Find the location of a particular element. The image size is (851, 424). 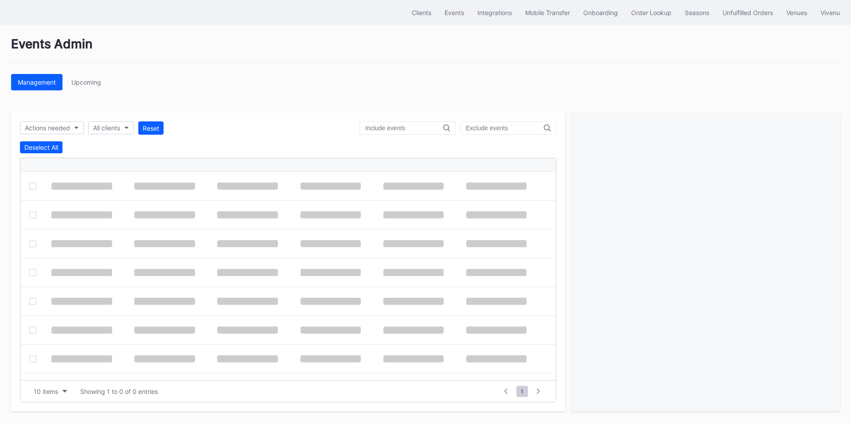

a: Unfulfilled Orders is located at coordinates (747, 12).